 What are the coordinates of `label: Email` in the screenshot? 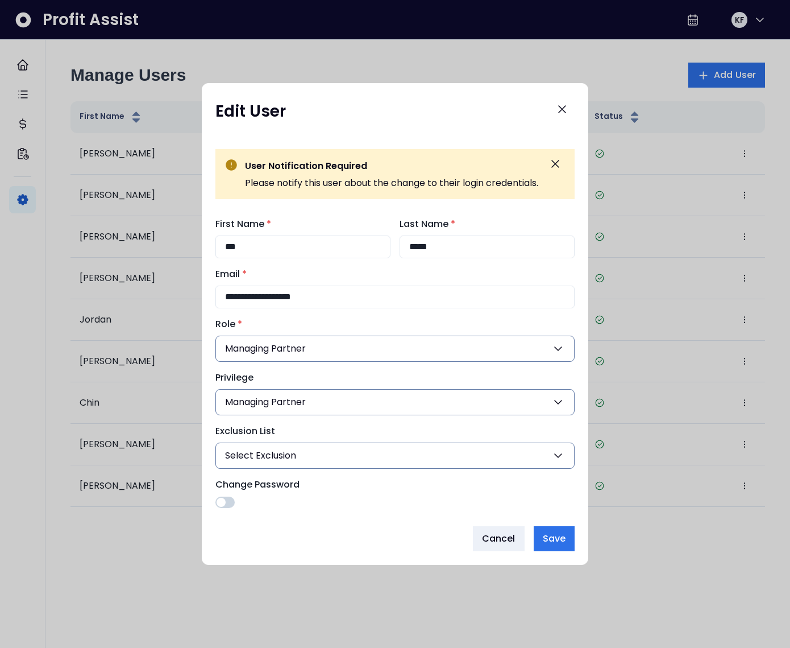 It's located at (392, 274).